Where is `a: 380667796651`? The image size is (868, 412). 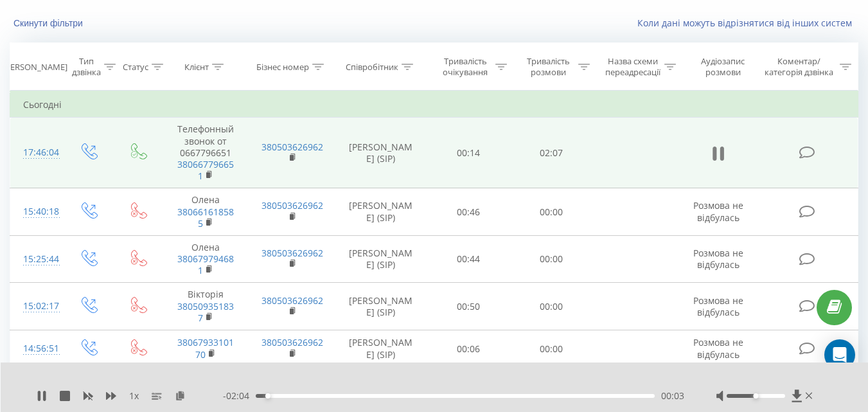
a: 380667796651 is located at coordinates (206, 170).